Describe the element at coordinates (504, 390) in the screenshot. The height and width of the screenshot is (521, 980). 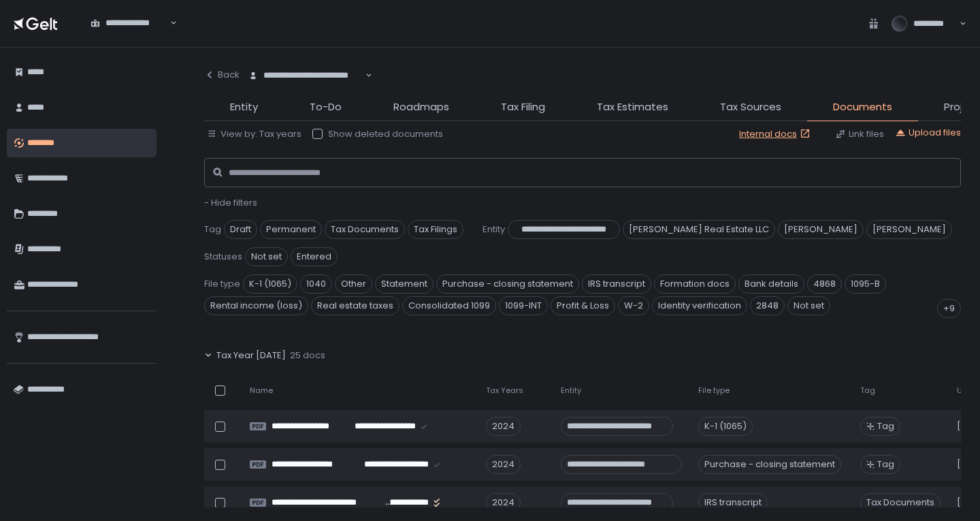
I see `span: Tax Years` at that location.